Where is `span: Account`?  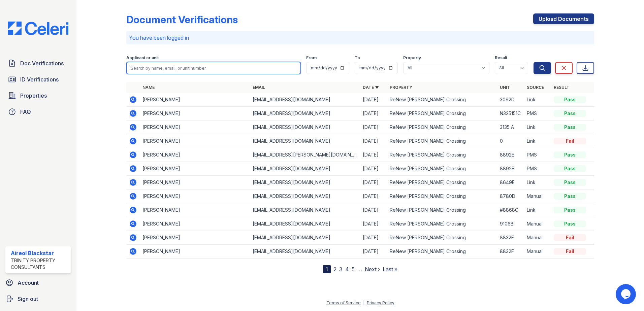
span: Account is located at coordinates (28, 283).